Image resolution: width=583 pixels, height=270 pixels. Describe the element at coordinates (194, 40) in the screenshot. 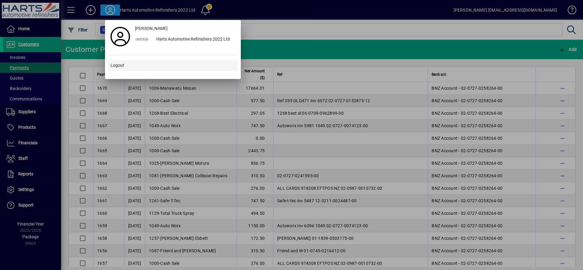

I see `div: Harts Automotive Refinishers 2022 Ltd` at that location.